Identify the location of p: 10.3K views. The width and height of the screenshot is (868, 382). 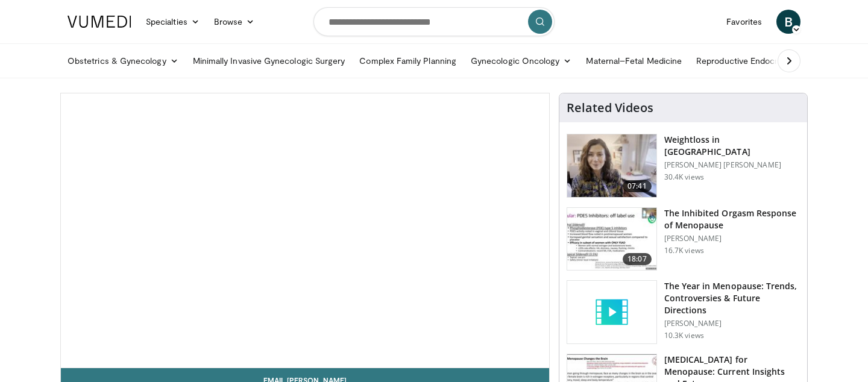
(684, 336).